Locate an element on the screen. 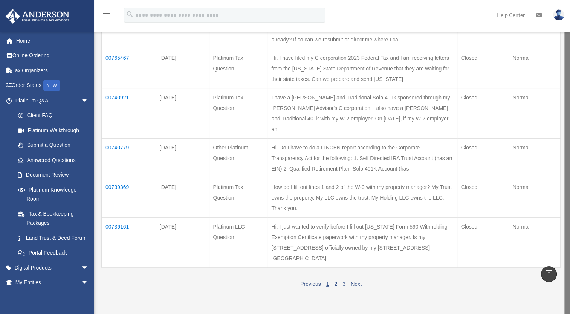 This screenshot has width=570, height=314. td: Other Platinum Question is located at coordinates (238, 158).